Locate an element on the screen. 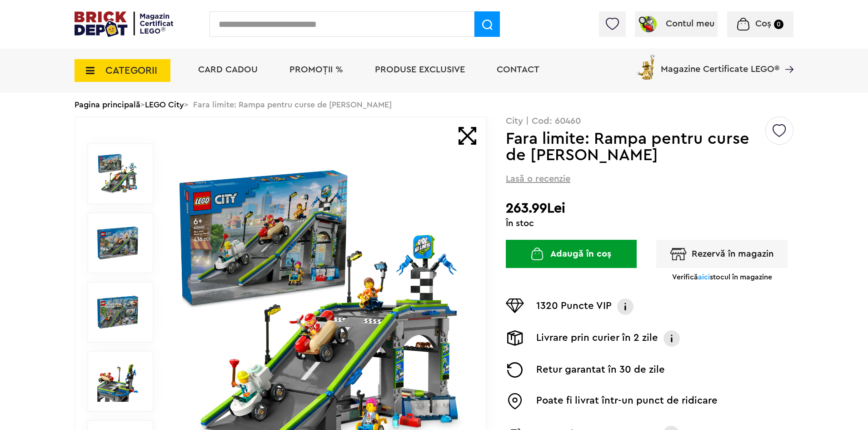  span: CATEGORII is located at coordinates (131, 70).